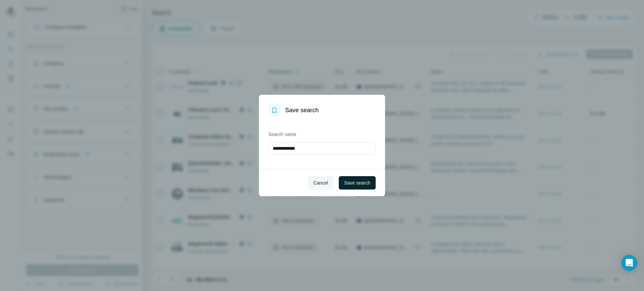 Image resolution: width=644 pixels, height=291 pixels. What do you see at coordinates (321, 183) in the screenshot?
I see `span: Cancel` at bounding box center [321, 183].